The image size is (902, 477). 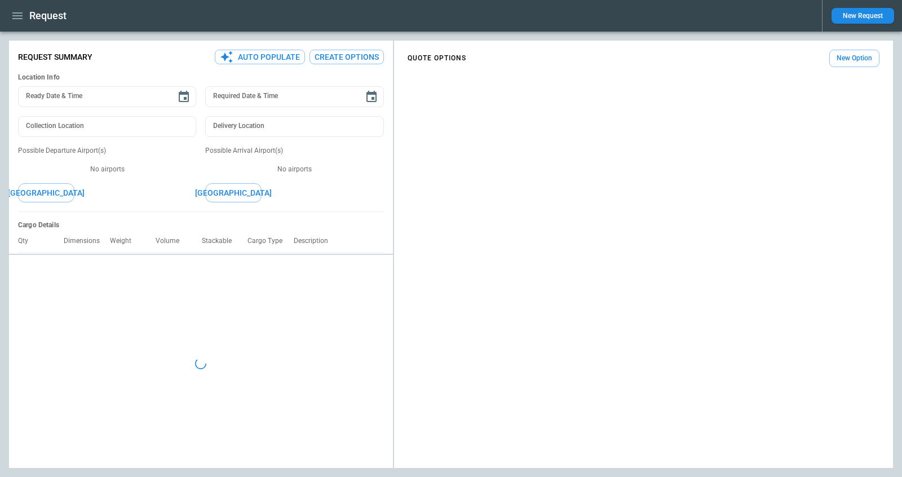 What do you see at coordinates (294, 151) in the screenshot?
I see `p: Possible Arrival Airport(s)` at bounding box center [294, 151].